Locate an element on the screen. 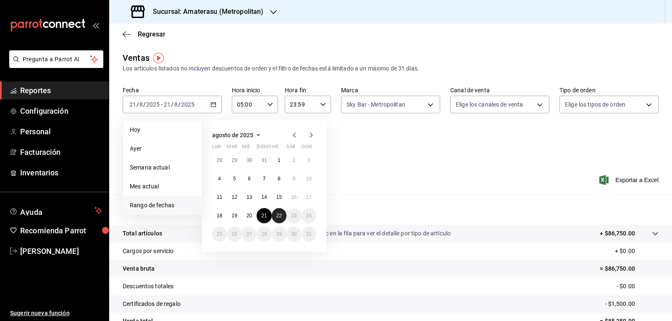  p: Descuentos totales is located at coordinates (148, 286).